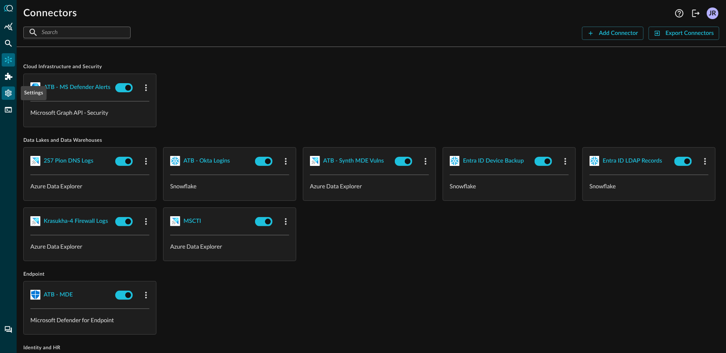 This screenshot has width=726, height=353. What do you see at coordinates (77, 32) in the screenshot?
I see `input: Search` at bounding box center [77, 32].